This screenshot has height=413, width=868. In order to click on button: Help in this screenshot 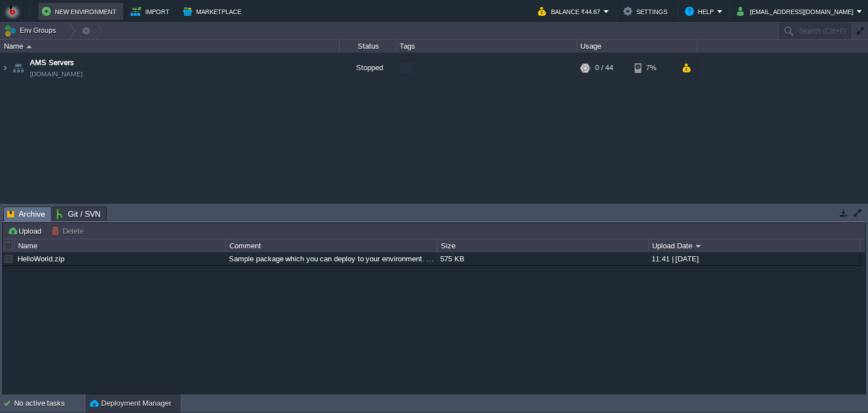, I will do `click(700, 12)`.